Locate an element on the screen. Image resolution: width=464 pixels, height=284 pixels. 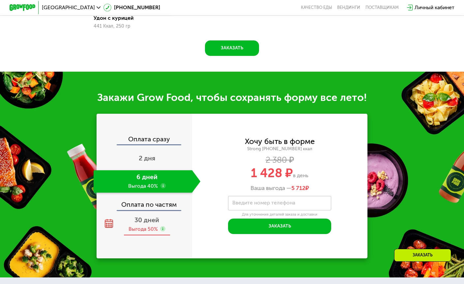
span: 30 дней is located at coordinates (147, 220).